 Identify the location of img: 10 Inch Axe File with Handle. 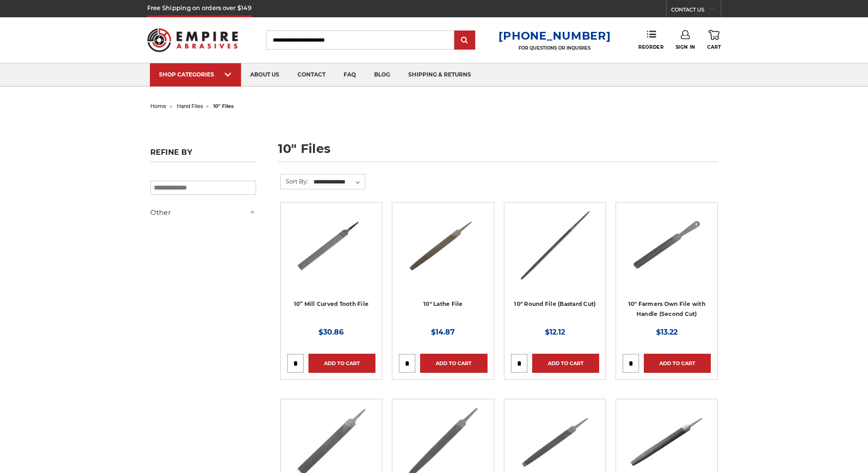
(666, 245).